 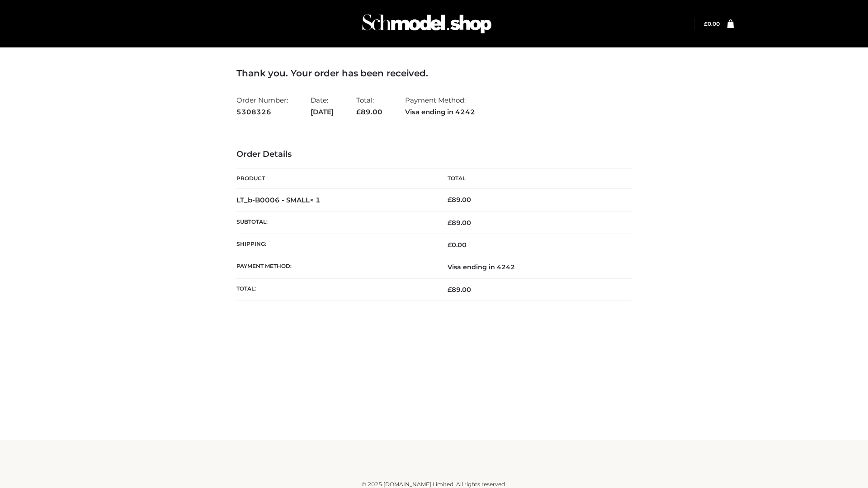 What do you see at coordinates (460, 200) in the screenshot?
I see `bdi: 89.00` at bounding box center [460, 200].